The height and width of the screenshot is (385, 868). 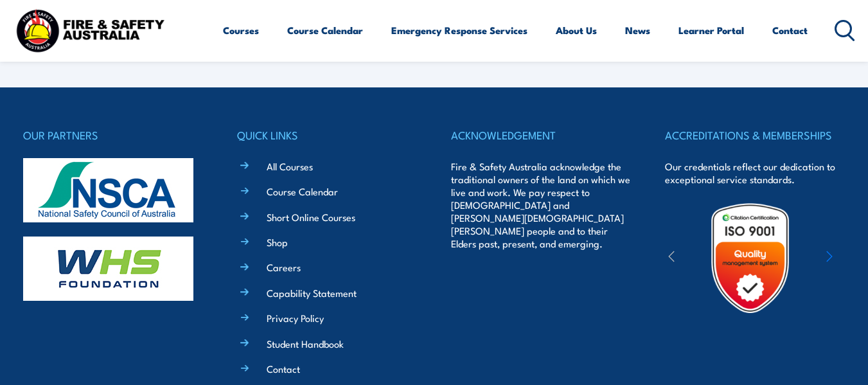 What do you see at coordinates (311, 217) in the screenshot?
I see `a: Short Online Courses` at bounding box center [311, 217].